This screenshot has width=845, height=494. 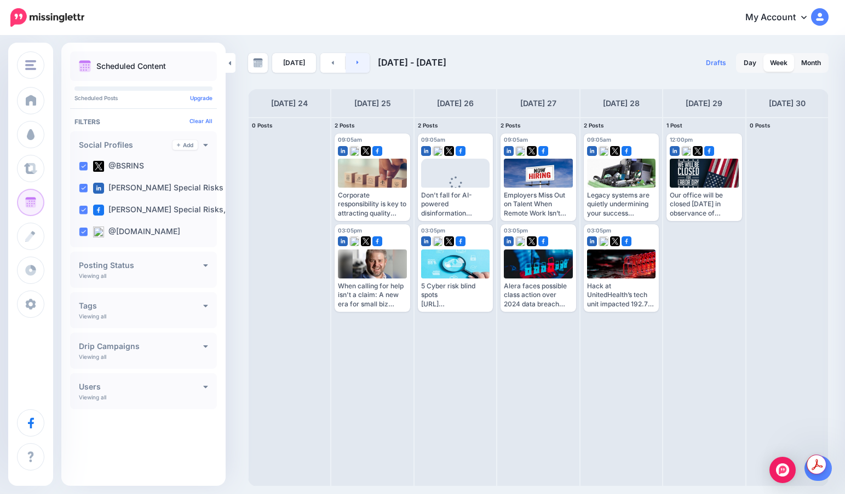 What do you see at coordinates (131, 66) in the screenshot?
I see `p: Scheduled Content` at bounding box center [131, 66].